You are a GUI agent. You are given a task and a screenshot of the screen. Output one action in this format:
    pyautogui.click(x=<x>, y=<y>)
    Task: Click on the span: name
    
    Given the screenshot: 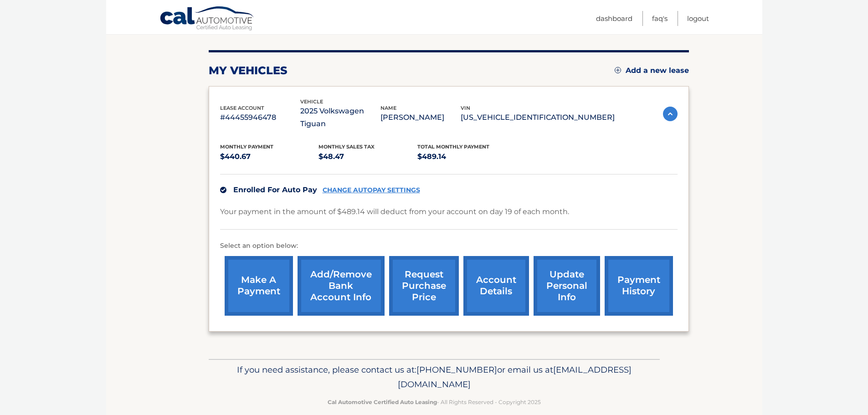 What is the action you would take?
    pyautogui.click(x=388, y=108)
    